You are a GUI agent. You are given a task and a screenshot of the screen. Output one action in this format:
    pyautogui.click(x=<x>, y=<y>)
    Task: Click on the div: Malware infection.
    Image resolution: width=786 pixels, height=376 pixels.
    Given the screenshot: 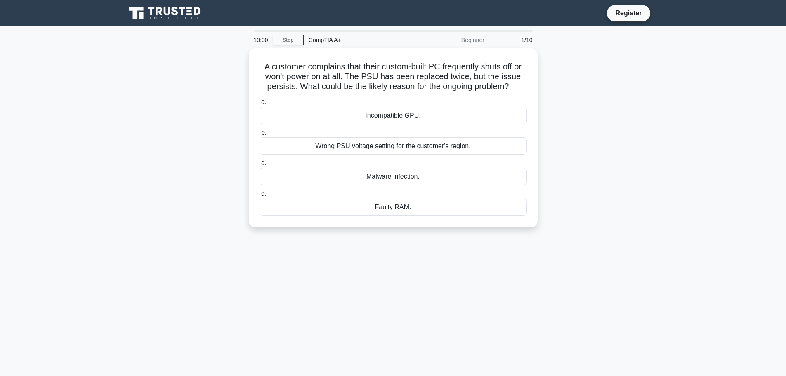 What is the action you would take?
    pyautogui.click(x=393, y=176)
    